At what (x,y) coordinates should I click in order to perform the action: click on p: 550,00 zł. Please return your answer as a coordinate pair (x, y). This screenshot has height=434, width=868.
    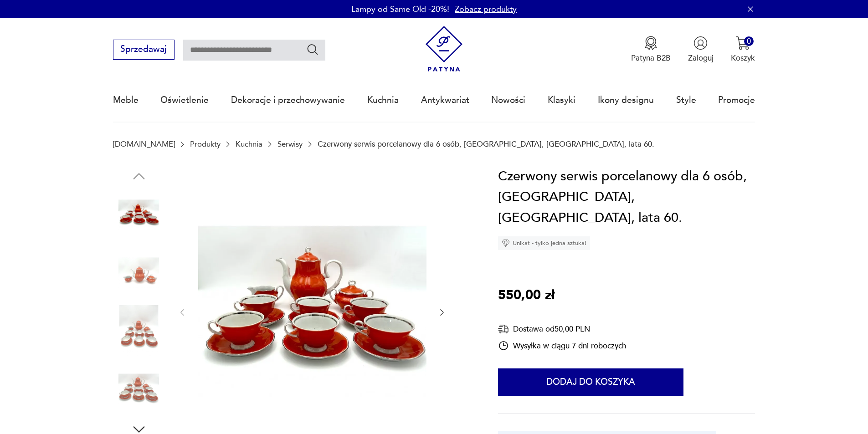
    Looking at the image, I should click on (526, 296).